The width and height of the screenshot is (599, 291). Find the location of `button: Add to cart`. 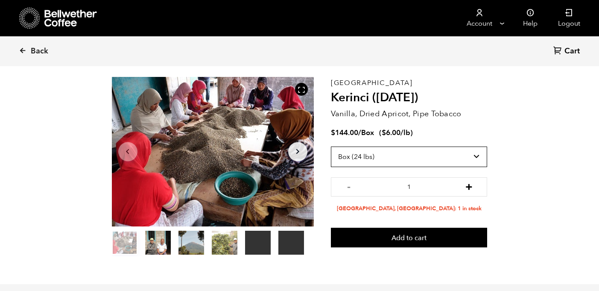

button: Add to cart is located at coordinates (409, 237).